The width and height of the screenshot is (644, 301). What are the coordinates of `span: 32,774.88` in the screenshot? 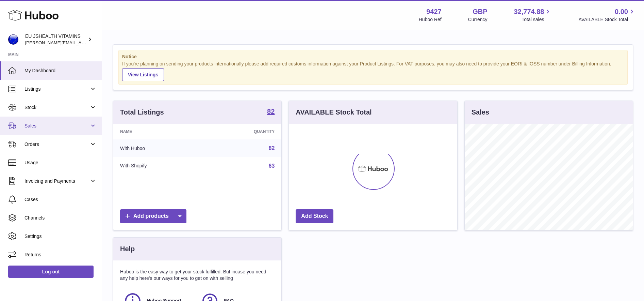 It's located at (528, 11).